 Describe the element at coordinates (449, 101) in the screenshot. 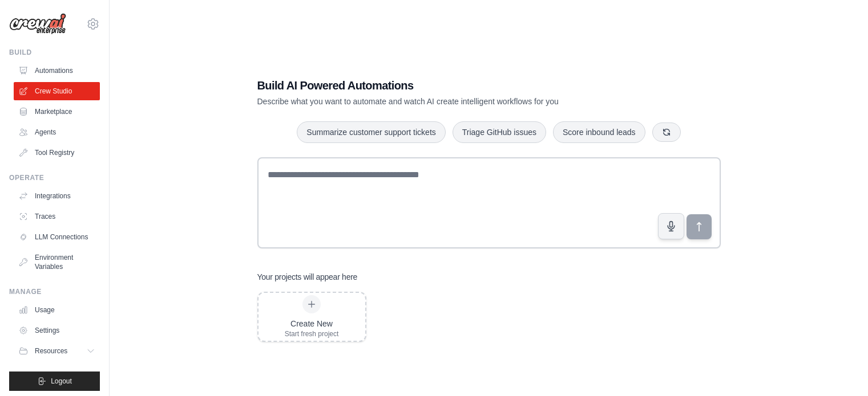

I see `p: Describe what you want to automate and watch AI create intelligent workflows for you` at that location.